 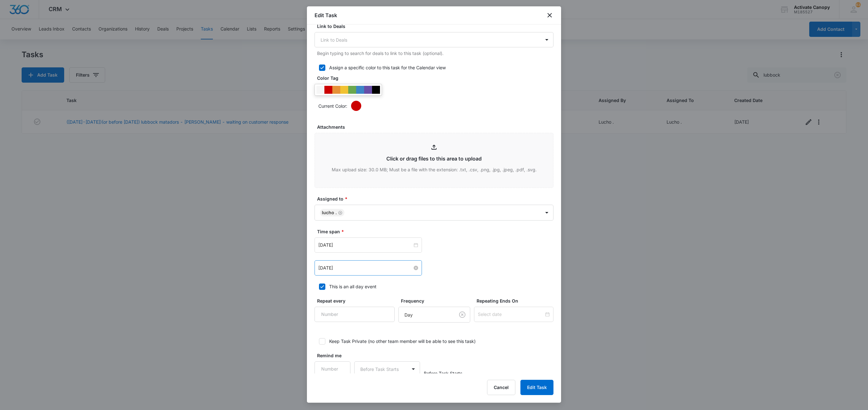 What do you see at coordinates (340, 213) in the screenshot?
I see `div: Remove Lucho .` at bounding box center [340, 213].